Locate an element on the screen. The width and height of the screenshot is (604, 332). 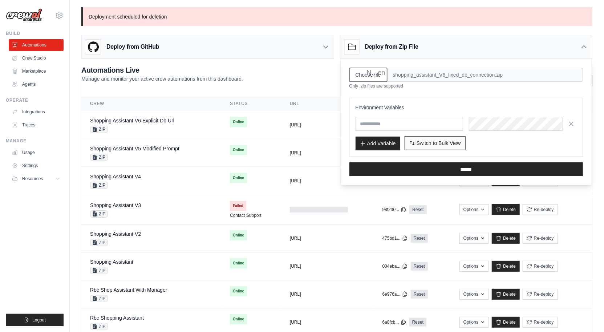
a: Shopping Assistant V6 Explicit Db Url is located at coordinates (132, 121).